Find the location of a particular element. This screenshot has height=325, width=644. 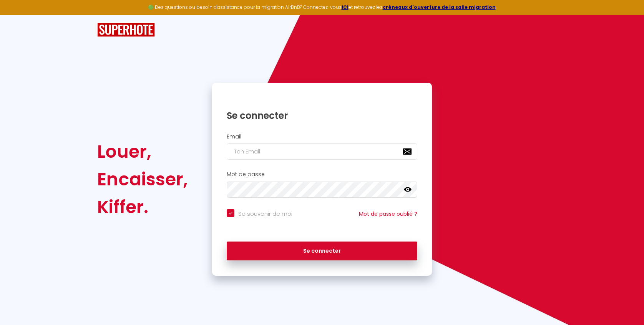

a: ICI is located at coordinates (345, 7).